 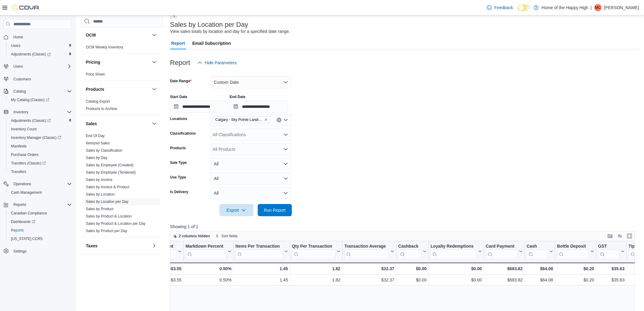 I want to click on div: GST, so click(x=609, y=251).